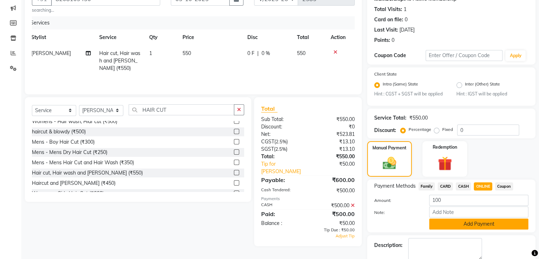 The image size is (539, 259). I want to click on th: Action, so click(338, 37).